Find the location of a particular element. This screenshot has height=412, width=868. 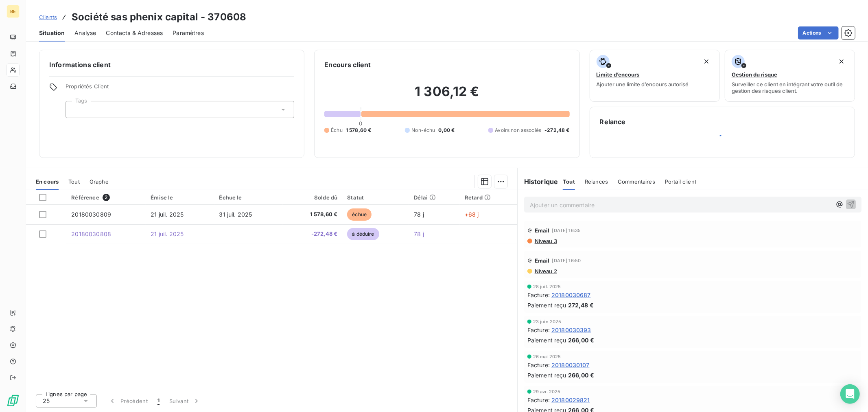

span: Niveau 3 is located at coordinates (545, 241).